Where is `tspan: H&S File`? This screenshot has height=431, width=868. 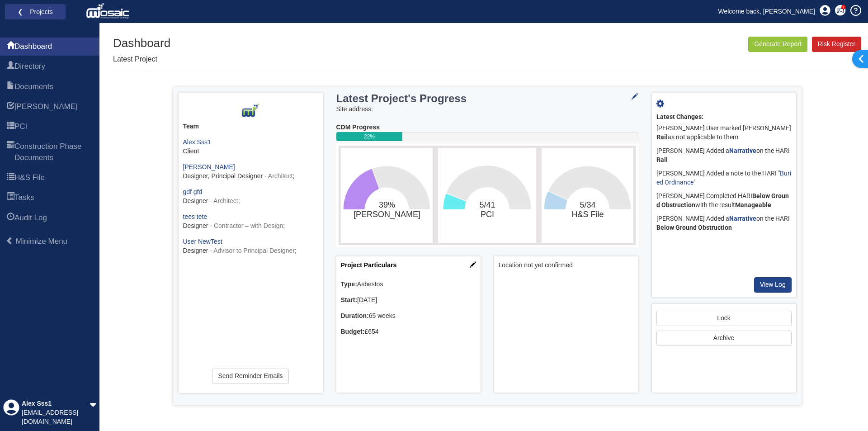 tspan: H&S File is located at coordinates (588, 215).